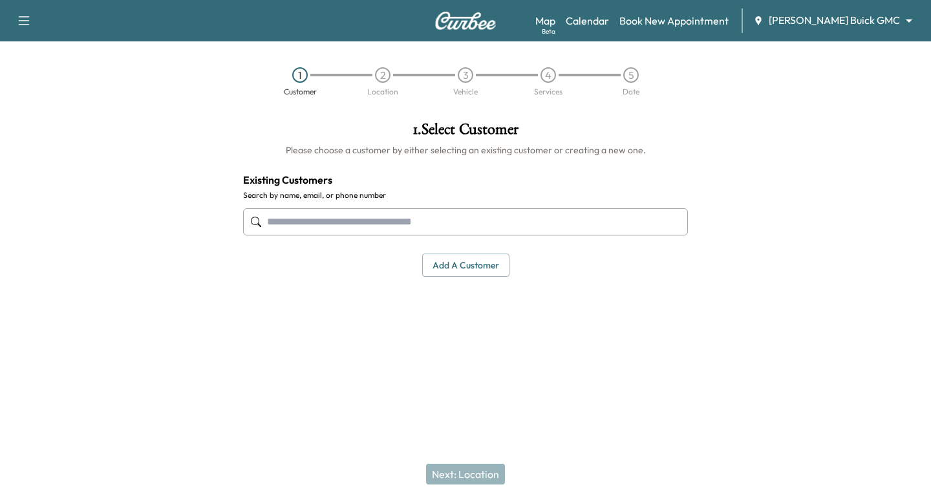 The height and width of the screenshot is (500, 931). What do you see at coordinates (549, 92) in the screenshot?
I see `div: Services` at bounding box center [549, 92].